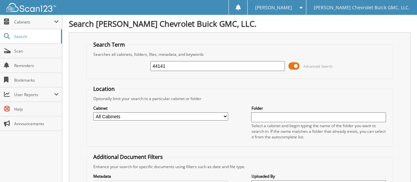  I want to click on label: Metadata, so click(161, 176).